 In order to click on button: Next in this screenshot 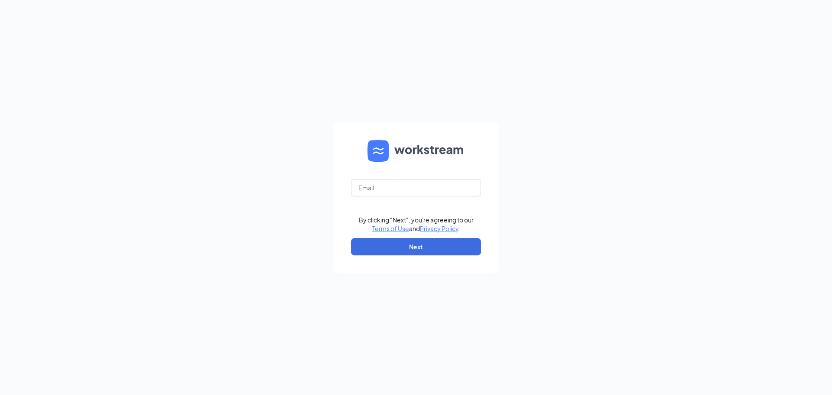, I will do `click(416, 246)`.